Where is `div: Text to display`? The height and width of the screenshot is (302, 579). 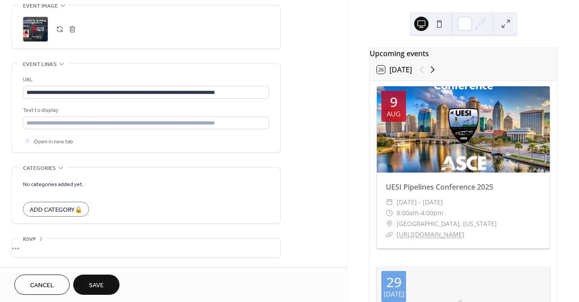 div: Text to display is located at coordinates (145, 110).